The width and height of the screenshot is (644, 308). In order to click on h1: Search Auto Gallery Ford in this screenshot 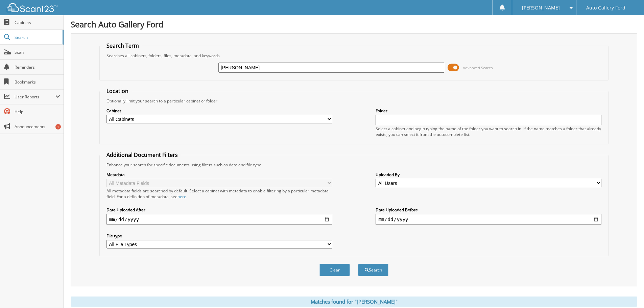, I will do `click(354, 24)`.